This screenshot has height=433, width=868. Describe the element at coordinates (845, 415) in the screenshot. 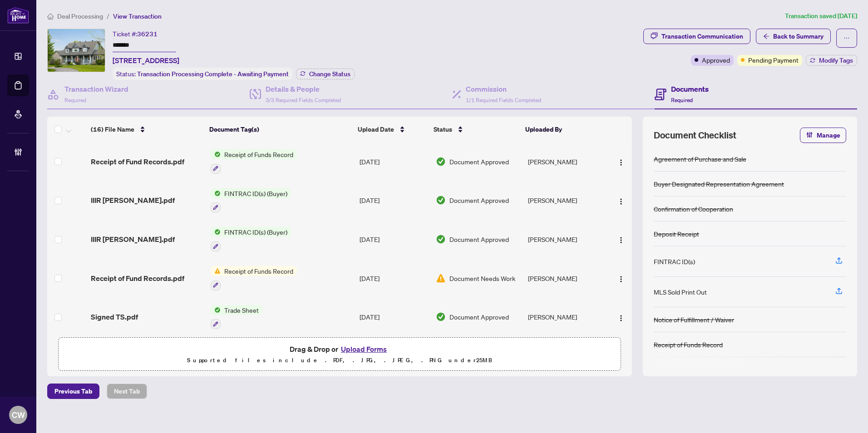

I see `button: Open asap` at that location.